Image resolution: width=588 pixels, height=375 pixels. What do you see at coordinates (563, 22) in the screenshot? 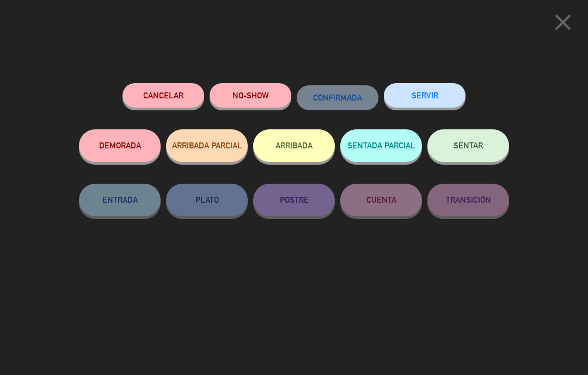
I see `i: close` at bounding box center [563, 22].